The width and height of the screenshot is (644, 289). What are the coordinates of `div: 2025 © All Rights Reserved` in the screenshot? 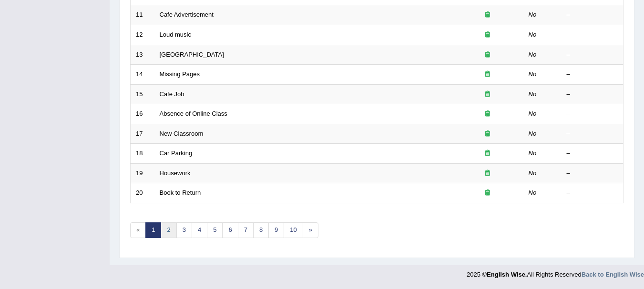 It's located at (555, 272).